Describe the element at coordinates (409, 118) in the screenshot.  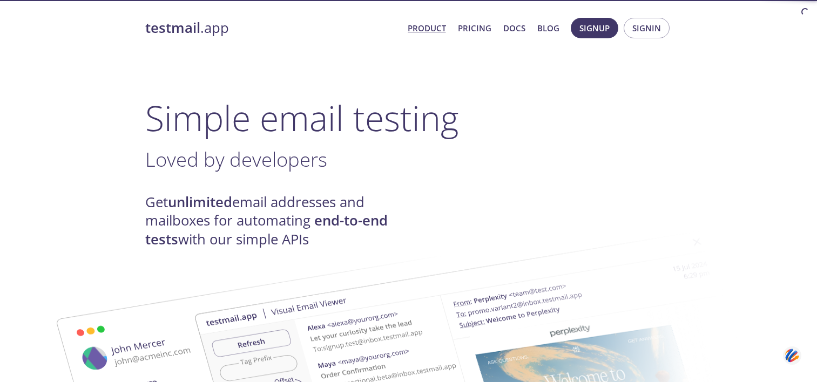
I see `h1: Simple email testing` at that location.